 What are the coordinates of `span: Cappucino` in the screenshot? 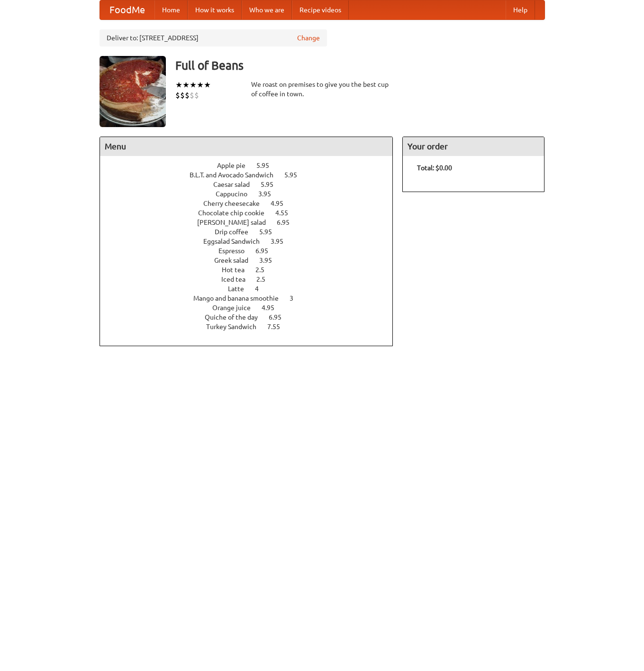 It's located at (236, 194).